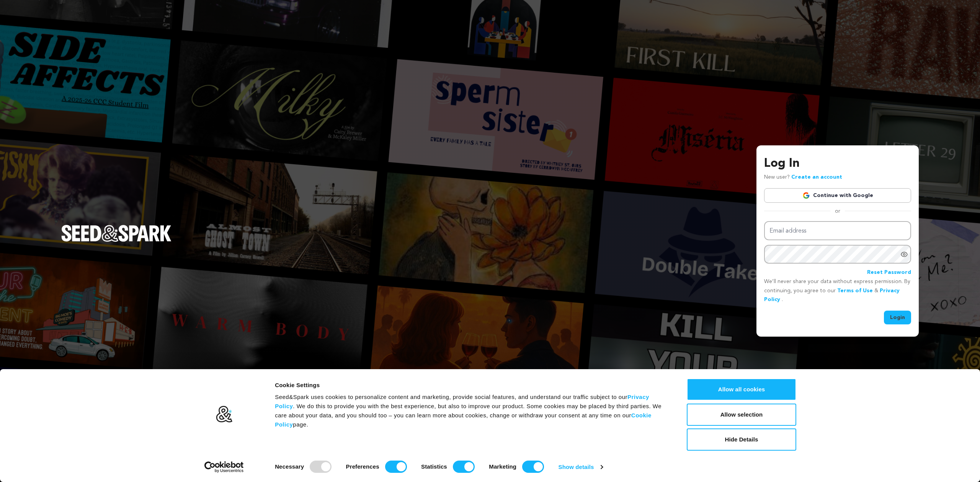  Describe the element at coordinates (742, 439) in the screenshot. I see `button: Hide Details` at that location.